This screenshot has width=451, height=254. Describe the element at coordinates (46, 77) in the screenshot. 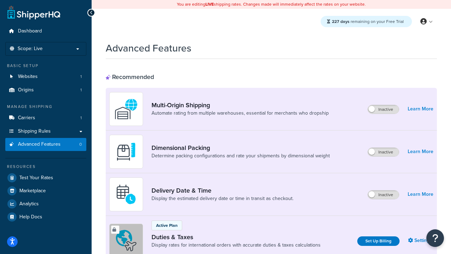

I see `a: Websites1` at that location.